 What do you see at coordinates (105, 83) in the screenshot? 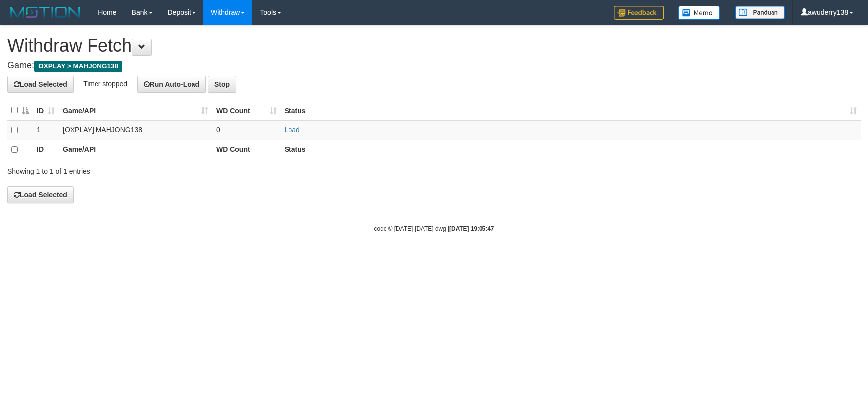
I see `span: Timer stopped` at bounding box center [105, 83].